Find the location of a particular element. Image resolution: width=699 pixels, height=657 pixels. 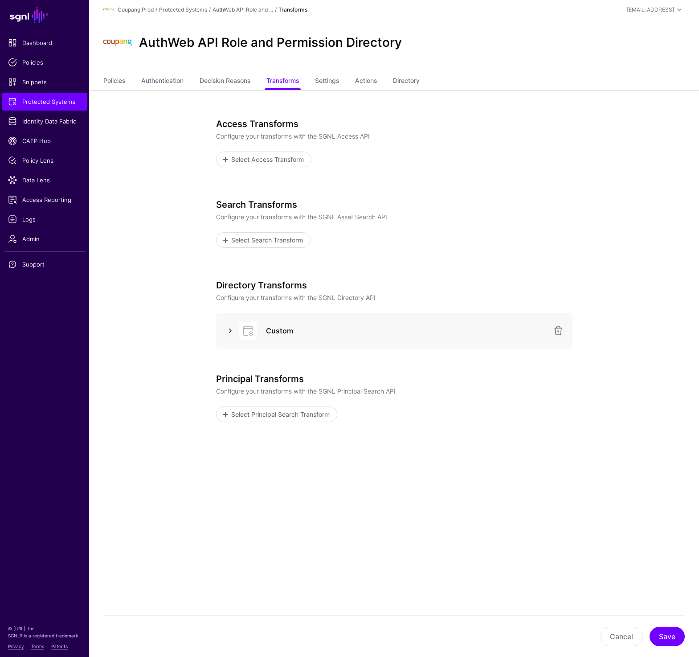

span: Snippets is located at coordinates (45, 82).